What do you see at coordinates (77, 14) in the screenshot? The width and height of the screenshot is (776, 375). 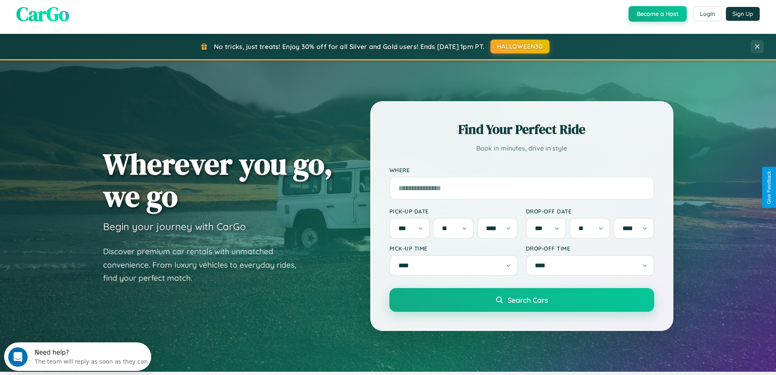 I see `div: Open Intercom Messenger` at bounding box center [77, 14].